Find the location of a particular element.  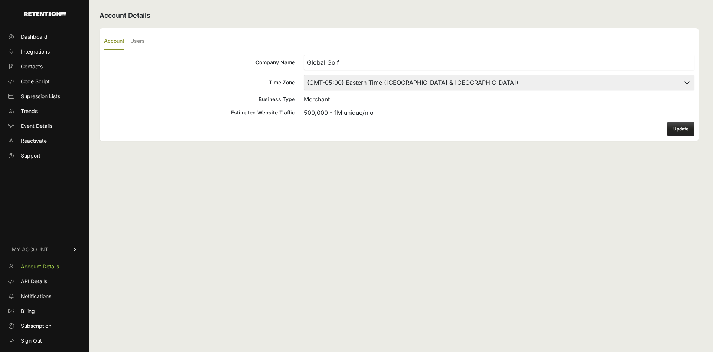

span: Account Details is located at coordinates (40, 266).